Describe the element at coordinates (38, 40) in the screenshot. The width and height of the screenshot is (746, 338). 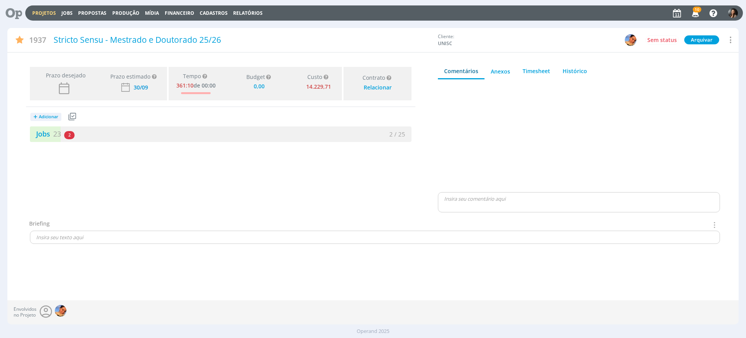
I see `span: 1937` at that location.